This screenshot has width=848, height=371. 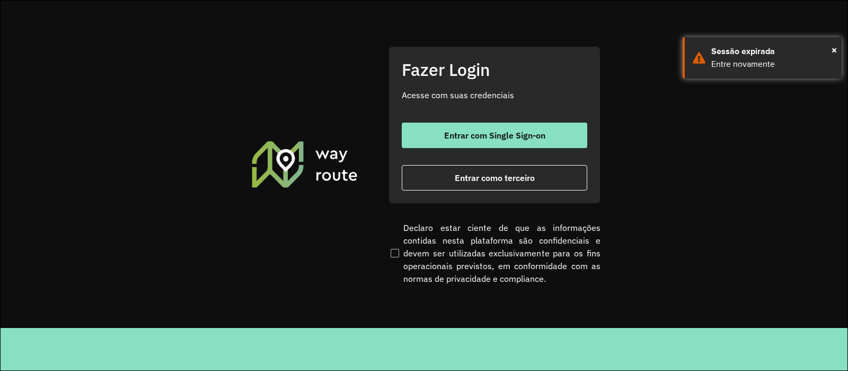 I want to click on button: Close, so click(x=835, y=50).